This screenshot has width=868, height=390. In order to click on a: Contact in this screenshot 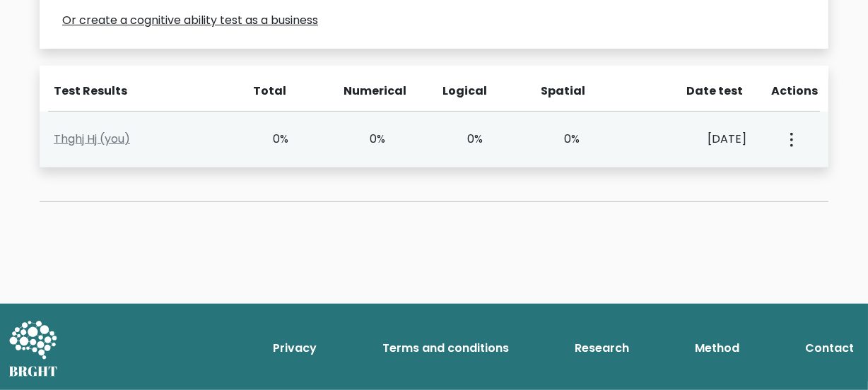, I will do `click(829, 348)`.